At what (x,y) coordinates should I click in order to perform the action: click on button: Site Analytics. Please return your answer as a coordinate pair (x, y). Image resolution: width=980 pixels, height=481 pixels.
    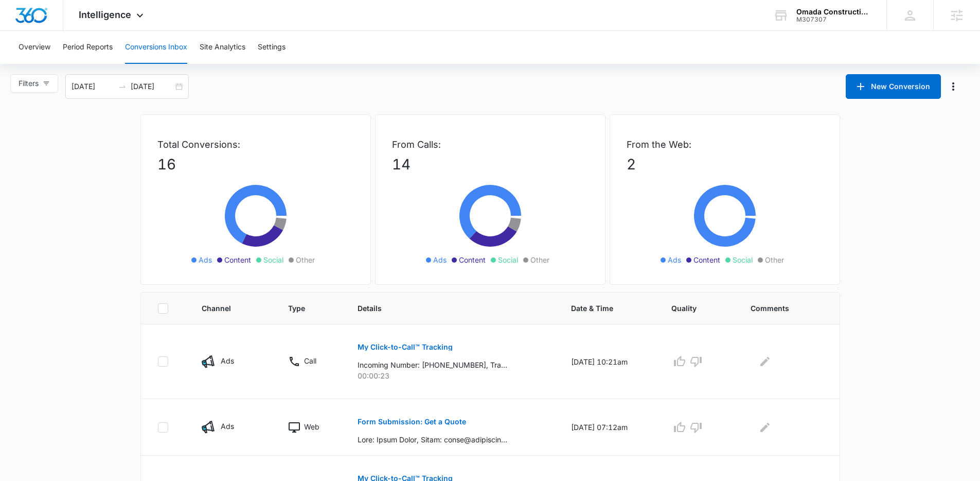
    Looking at the image, I should click on (222, 47).